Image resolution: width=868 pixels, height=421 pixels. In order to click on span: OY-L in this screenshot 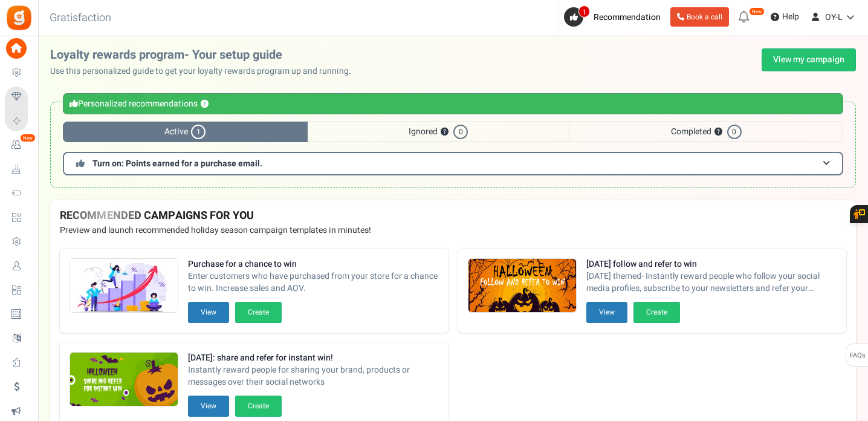, I will do `click(834, 17)`.